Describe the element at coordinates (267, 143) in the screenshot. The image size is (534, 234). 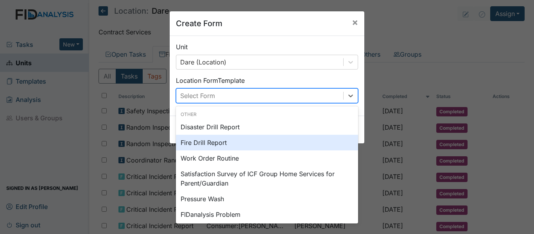
I see `div: Fire Drill Report` at that location.